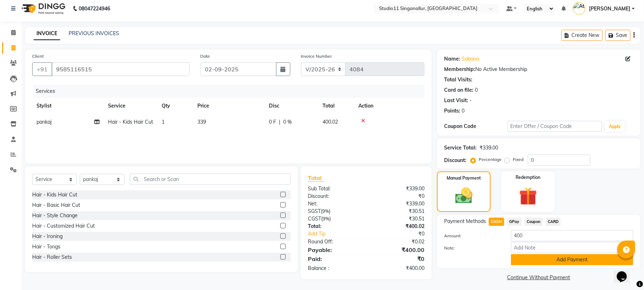 This screenshot has width=644, height=290. Describe the element at coordinates (205, 56) in the screenshot. I see `label: Date` at that location.